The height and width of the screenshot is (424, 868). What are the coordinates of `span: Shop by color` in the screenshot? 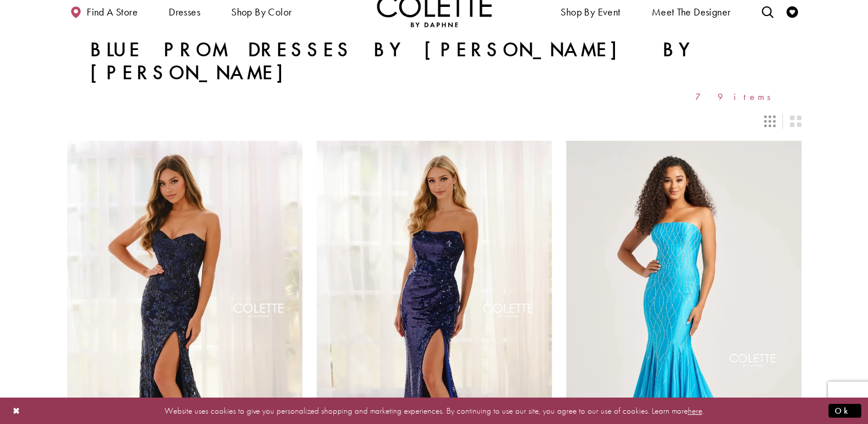 It's located at (261, 12).